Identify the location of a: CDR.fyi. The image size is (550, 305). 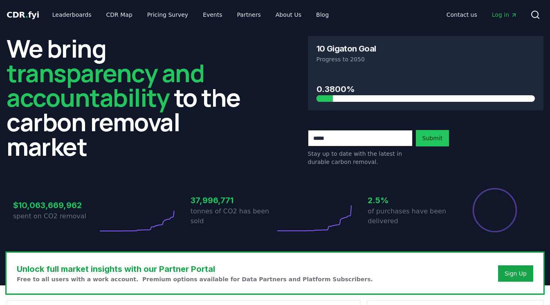
(23, 15).